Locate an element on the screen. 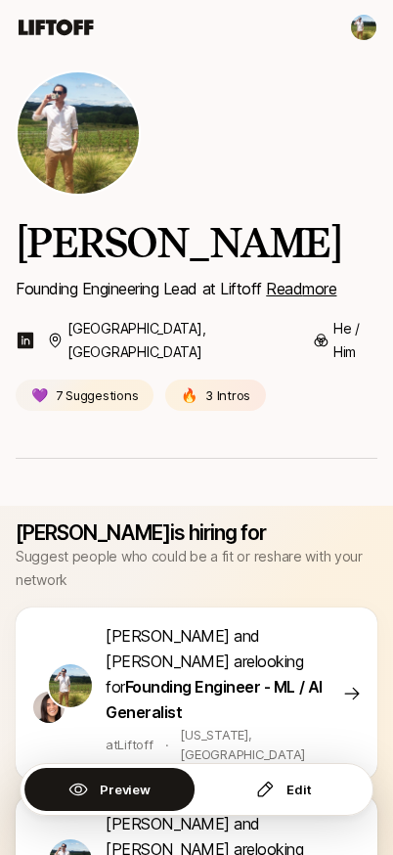  p: Edit is located at coordinates (298, 789).